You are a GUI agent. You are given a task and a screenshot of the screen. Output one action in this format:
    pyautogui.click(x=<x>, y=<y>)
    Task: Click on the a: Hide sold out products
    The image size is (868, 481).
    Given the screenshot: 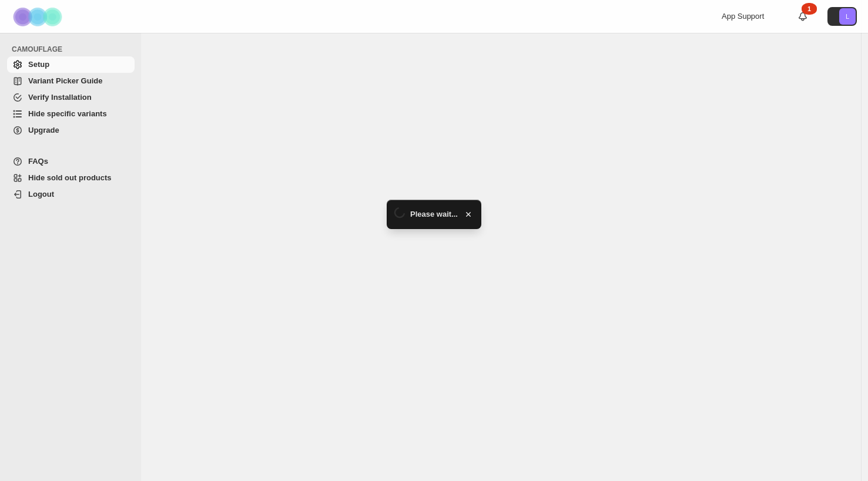 What is the action you would take?
    pyautogui.click(x=71, y=178)
    